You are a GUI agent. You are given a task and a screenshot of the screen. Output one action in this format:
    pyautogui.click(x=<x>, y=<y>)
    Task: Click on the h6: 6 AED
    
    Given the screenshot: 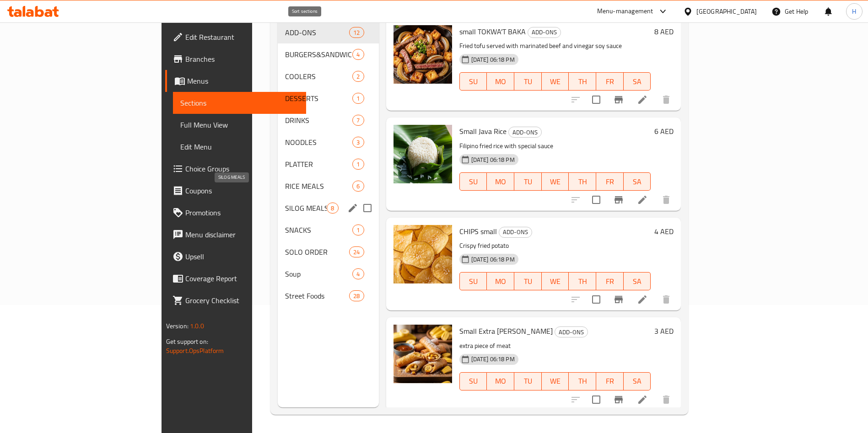 What is the action you would take?
    pyautogui.click(x=664, y=131)
    